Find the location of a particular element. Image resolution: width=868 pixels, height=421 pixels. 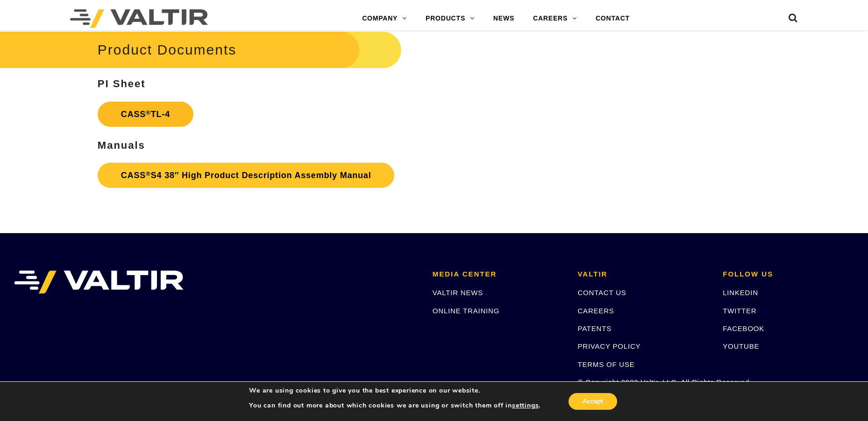

button: Accept is located at coordinates (593, 401).